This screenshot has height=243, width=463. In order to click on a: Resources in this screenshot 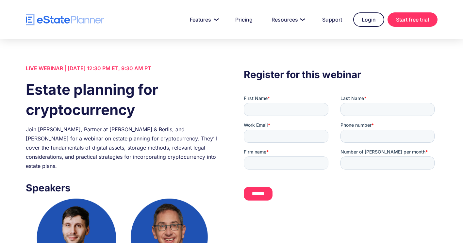, I will do `click(287, 20)`.